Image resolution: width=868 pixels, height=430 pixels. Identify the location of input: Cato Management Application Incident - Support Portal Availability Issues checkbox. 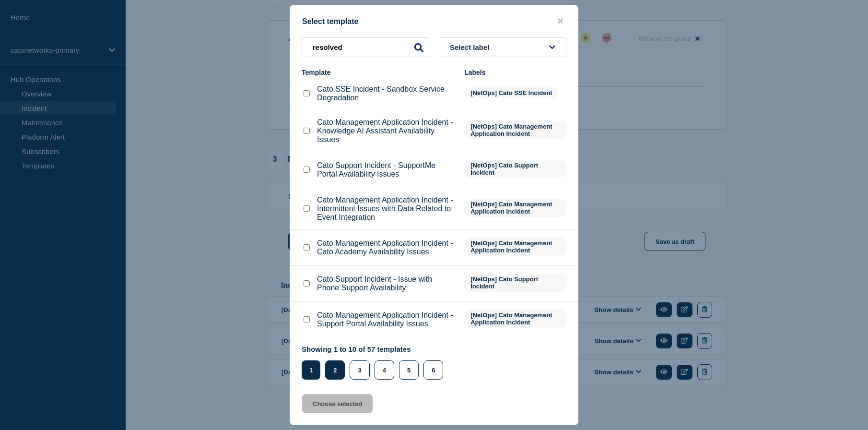
(307, 319).